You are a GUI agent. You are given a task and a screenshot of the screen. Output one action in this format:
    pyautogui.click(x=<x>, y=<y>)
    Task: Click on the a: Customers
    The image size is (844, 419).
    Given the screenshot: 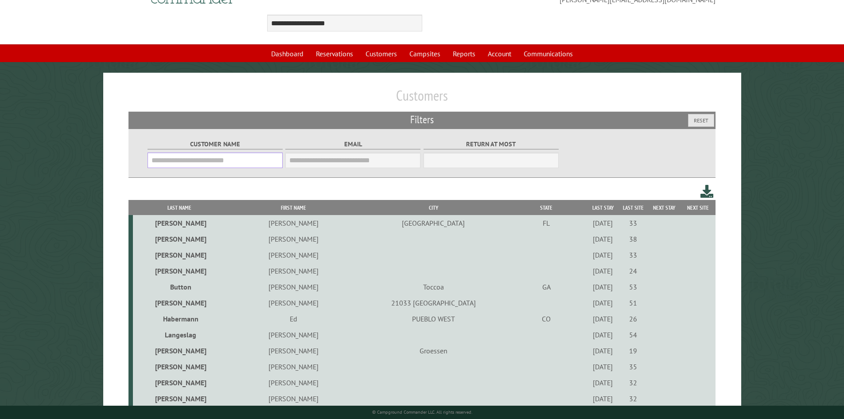 What is the action you would take?
    pyautogui.click(x=381, y=54)
    